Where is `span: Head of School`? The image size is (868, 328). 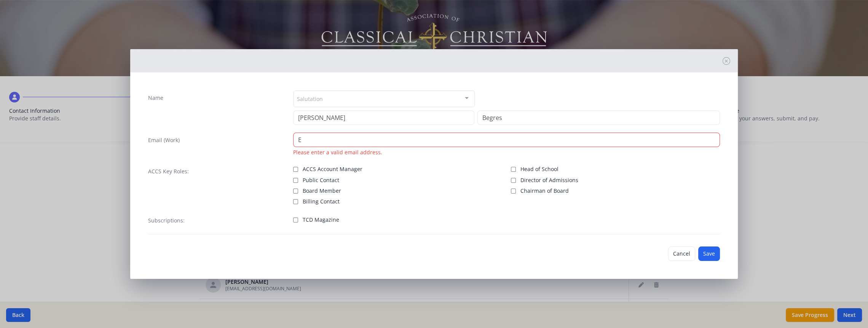 span: Head of School is located at coordinates (540, 170).